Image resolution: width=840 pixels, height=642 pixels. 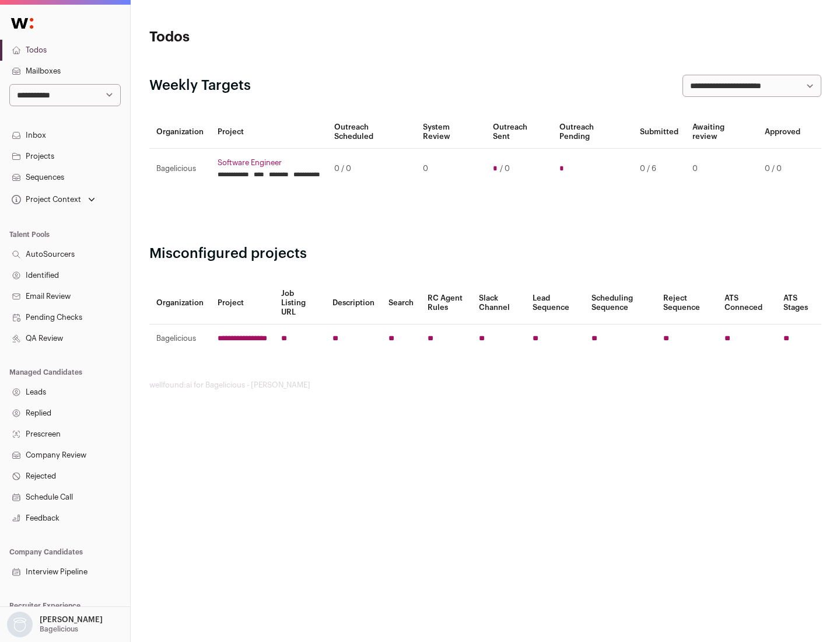 What do you see at coordinates (519, 132) in the screenshot?
I see `th: Outreach Sent` at bounding box center [519, 132].